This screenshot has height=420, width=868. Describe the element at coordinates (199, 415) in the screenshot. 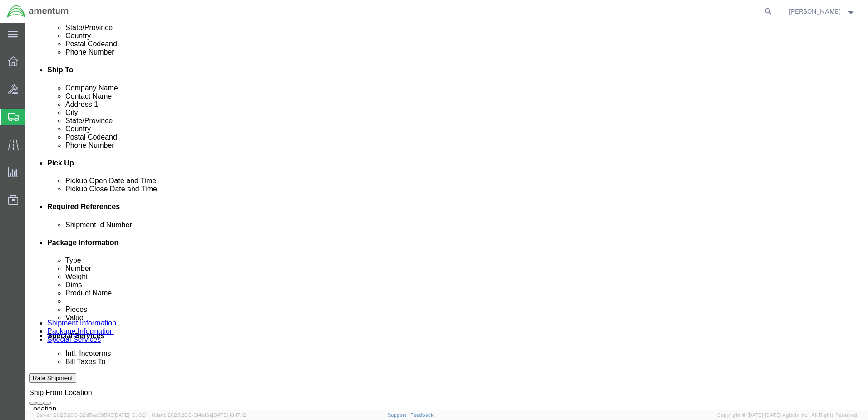

I see `span: Client: 2025.20.0-314a16e` at that location.